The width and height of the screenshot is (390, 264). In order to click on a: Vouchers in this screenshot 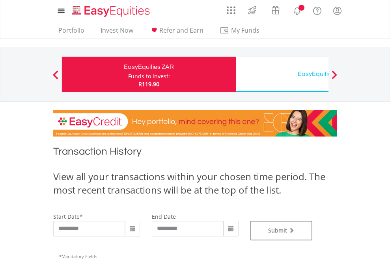, I will do `click(275, 9)`.